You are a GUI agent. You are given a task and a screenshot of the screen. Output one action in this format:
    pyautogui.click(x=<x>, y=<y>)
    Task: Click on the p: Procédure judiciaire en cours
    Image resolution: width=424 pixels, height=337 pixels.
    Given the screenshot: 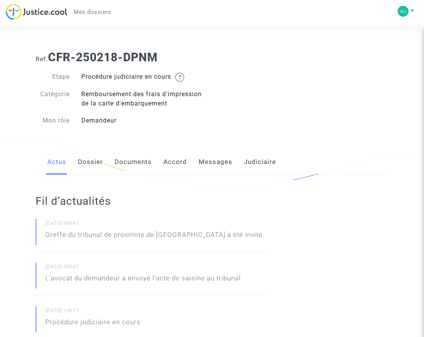 What is the action you would take?
    pyautogui.click(x=93, y=324)
    